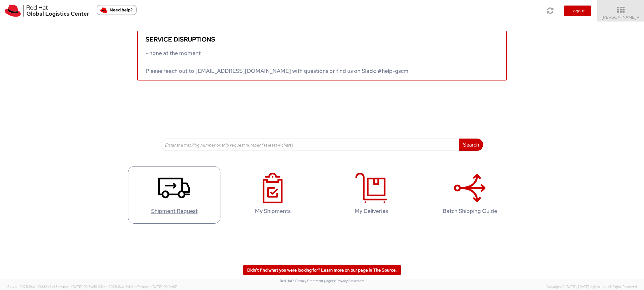 The width and height of the screenshot is (644, 290). I want to click on button: Logout, so click(577, 11).